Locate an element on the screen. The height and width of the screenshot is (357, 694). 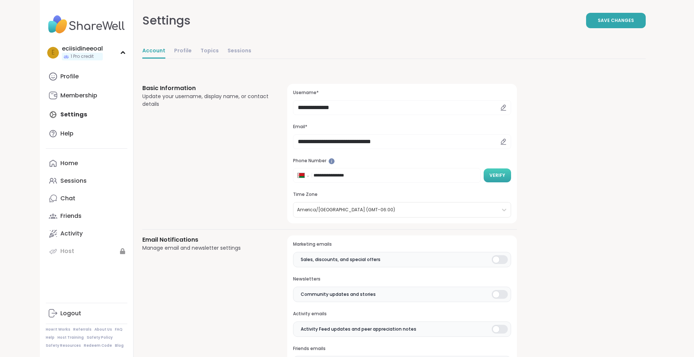
span: Save Changes is located at coordinates (616, 21).